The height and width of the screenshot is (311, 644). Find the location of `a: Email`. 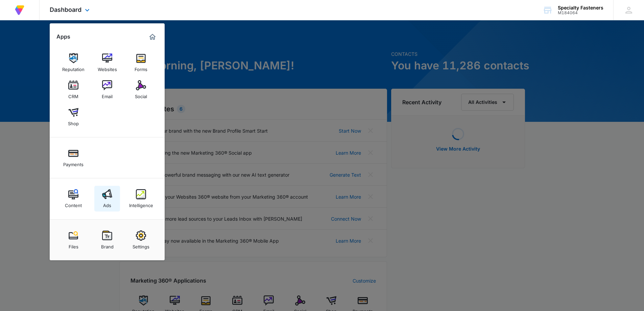

a: Email is located at coordinates (107, 90).